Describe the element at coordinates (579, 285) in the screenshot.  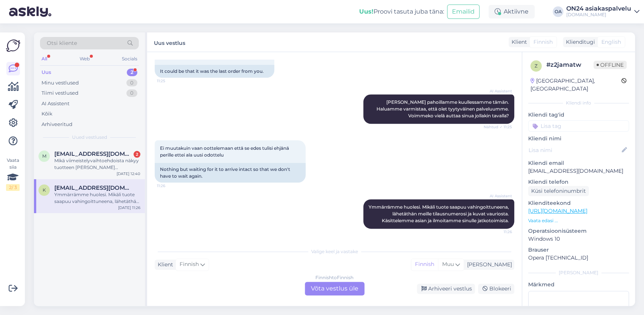
I see `p: Märkmed` at that location.